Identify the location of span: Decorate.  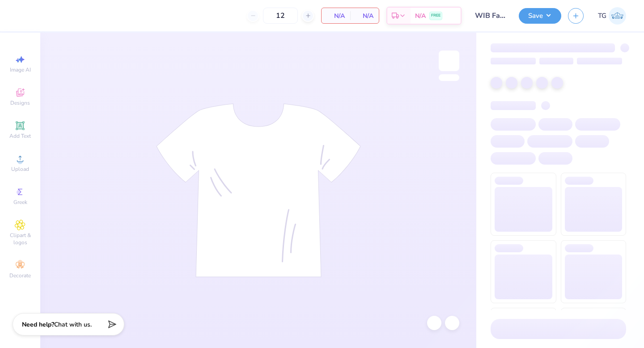
(20, 276).